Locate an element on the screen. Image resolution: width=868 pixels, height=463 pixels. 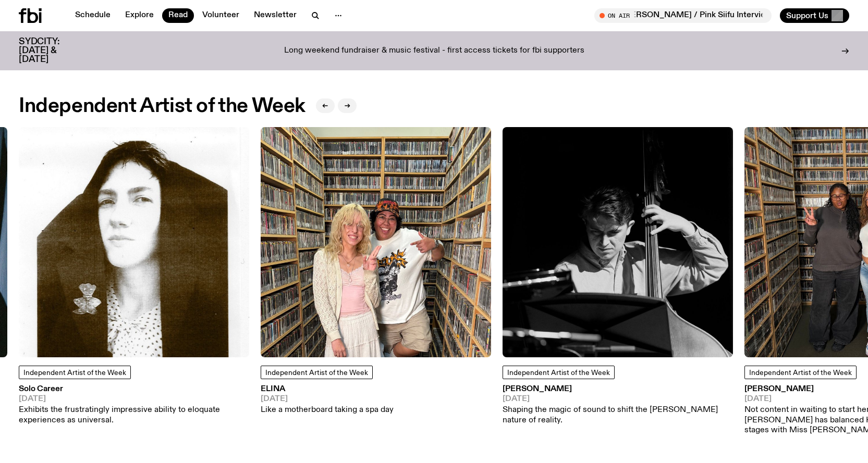
span: Support Us is located at coordinates (807, 16).